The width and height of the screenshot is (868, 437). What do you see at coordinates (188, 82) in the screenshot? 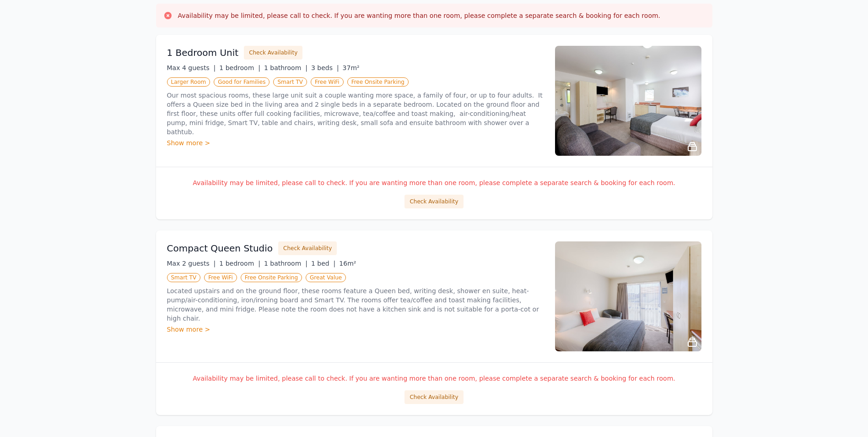
I see `span: Larger Room` at bounding box center [188, 82].